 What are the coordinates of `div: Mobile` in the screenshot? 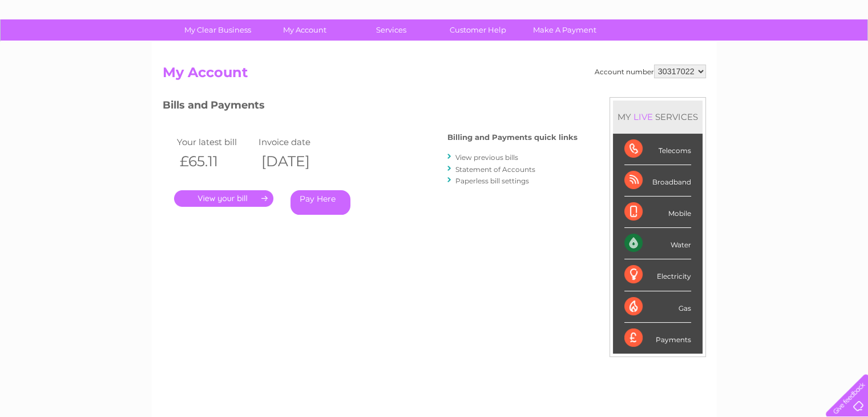 It's located at (657, 212).